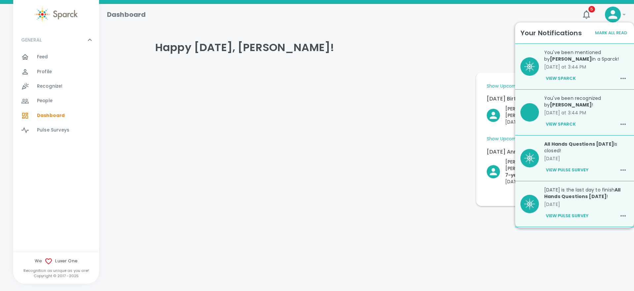 The height and width of the screenshot is (291, 634). What do you see at coordinates (56, 116) in the screenshot?
I see `div: Dashboard` at bounding box center [56, 116].